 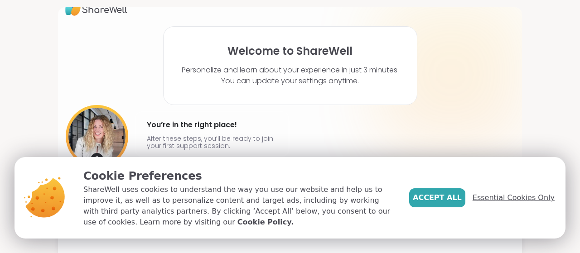 What do you see at coordinates (212, 125) in the screenshot?
I see `h4: You’re in the right place!` at bounding box center [212, 125].